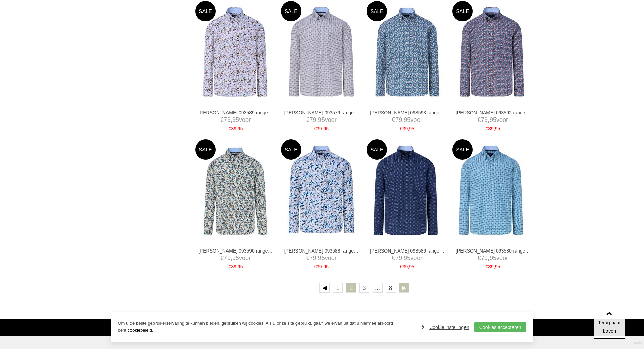 The width and height of the screenshot is (644, 349). Describe the element at coordinates (407, 53) in the screenshot. I see `img: Campbell 093593 ranger ls-10b Overhemden` at that location.